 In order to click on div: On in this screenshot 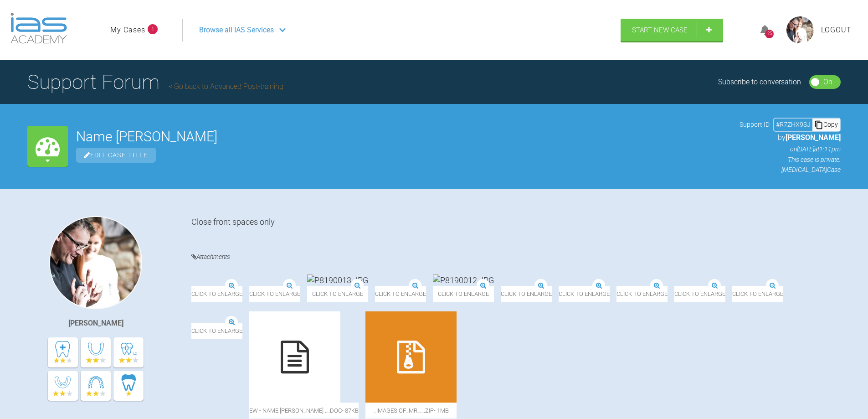, I will do `click(829, 82)`.